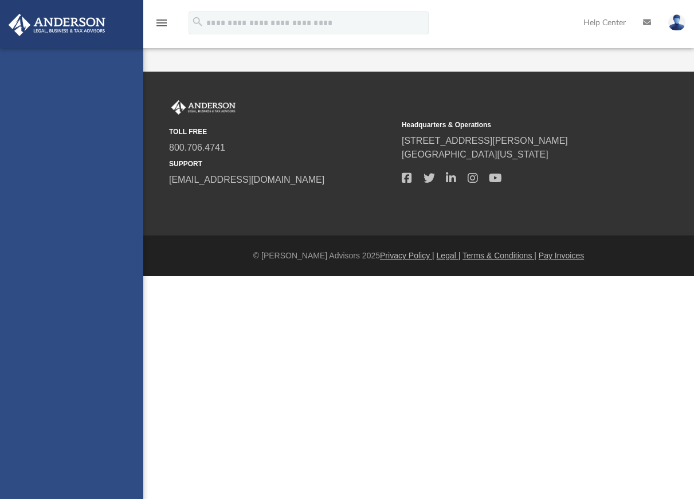 This screenshot has height=499, width=694. Describe the element at coordinates (162, 23) in the screenshot. I see `i: menu` at that location.